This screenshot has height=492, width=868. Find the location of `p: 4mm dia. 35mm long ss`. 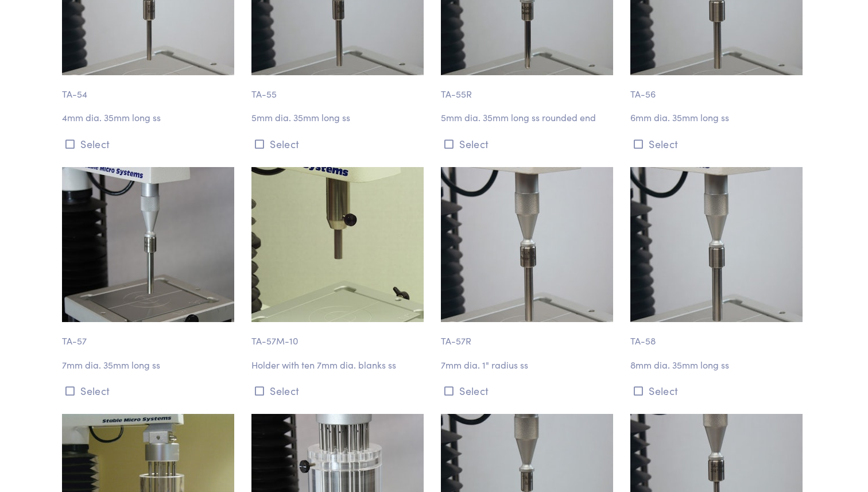

p: 4mm dia. 35mm long ss is located at coordinates (150, 118).